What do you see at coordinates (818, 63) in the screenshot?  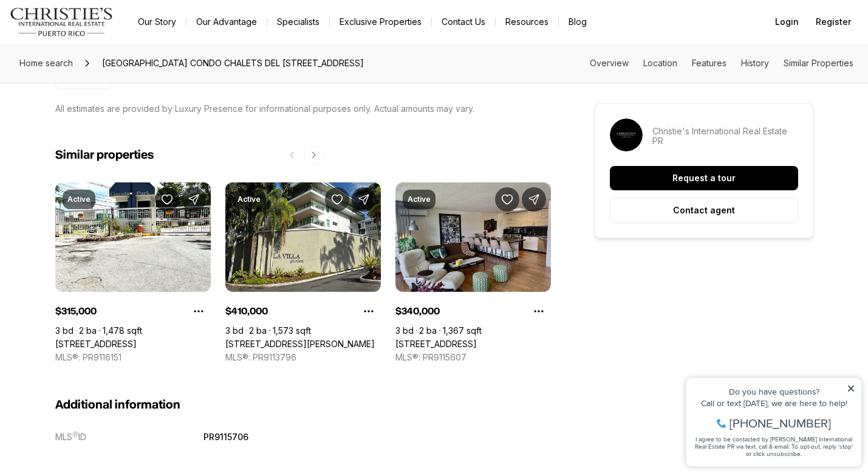 I see `a: Skip to: Similar Properties` at bounding box center [818, 63].